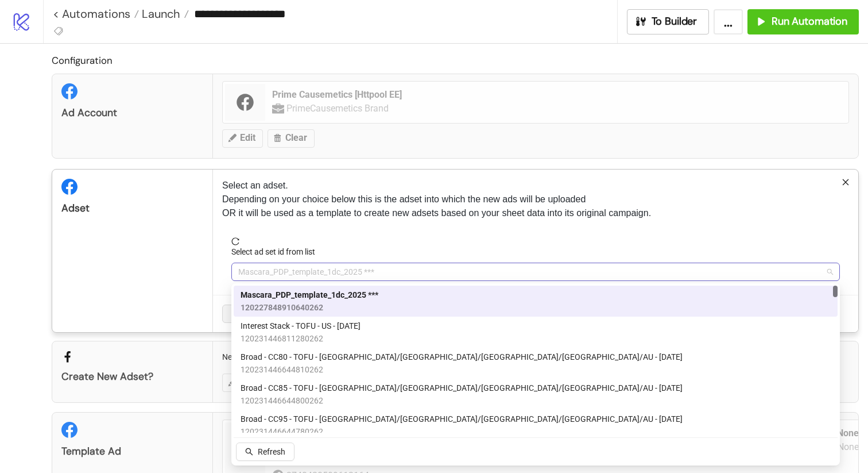  I want to click on h2: Configuration, so click(455, 61).